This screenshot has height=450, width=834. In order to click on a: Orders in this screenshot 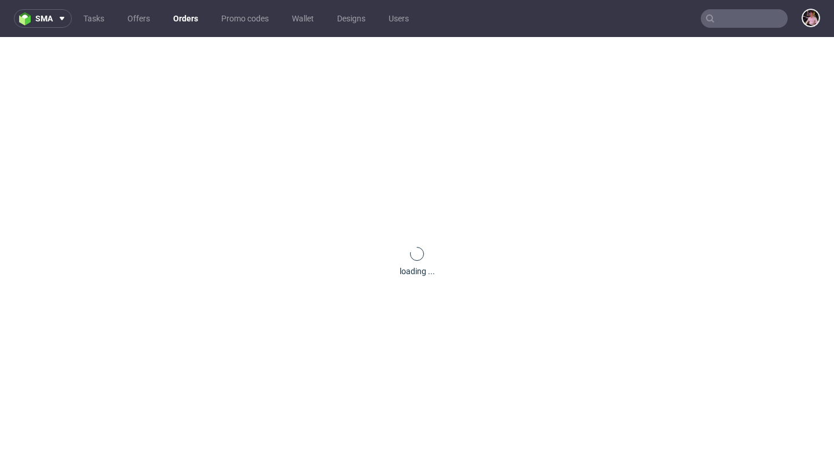, I will do `click(185, 19)`.